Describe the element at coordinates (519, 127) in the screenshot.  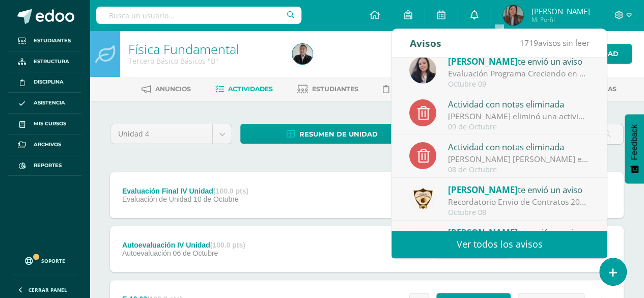
I see `div: 09 de Octubre` at that location.